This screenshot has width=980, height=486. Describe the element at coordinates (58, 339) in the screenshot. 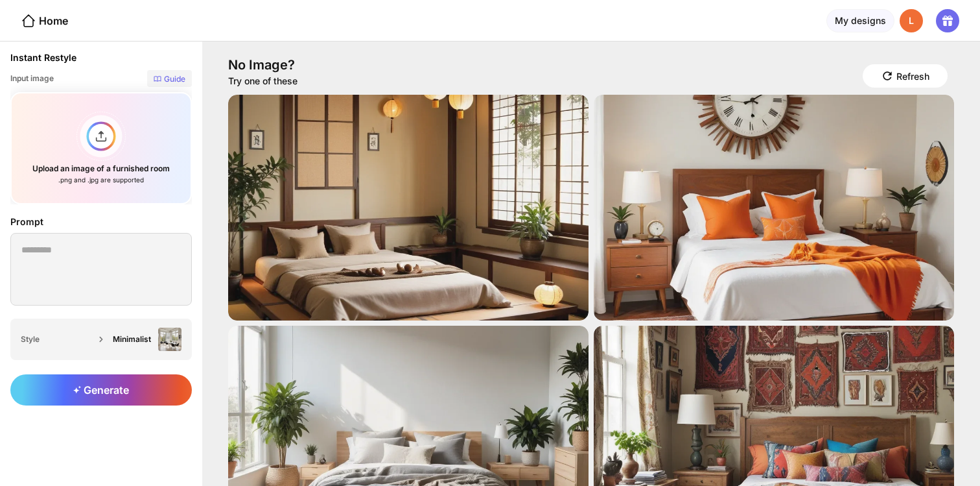

I see `div: Style` at that location.